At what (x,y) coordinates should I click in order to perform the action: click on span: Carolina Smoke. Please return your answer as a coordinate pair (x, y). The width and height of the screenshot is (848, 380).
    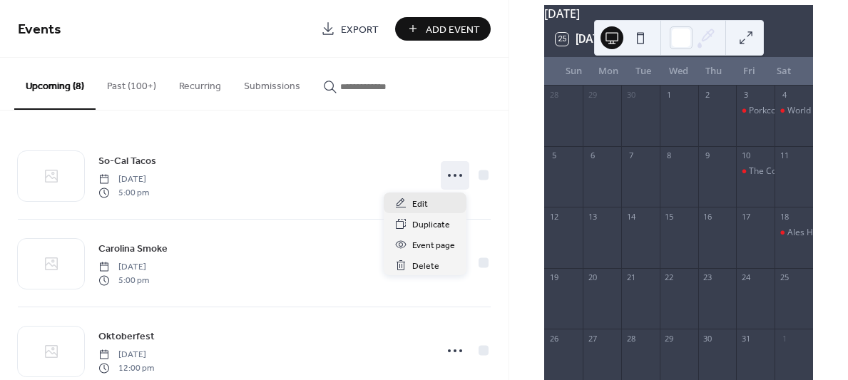
    Looking at the image, I should click on (133, 249).